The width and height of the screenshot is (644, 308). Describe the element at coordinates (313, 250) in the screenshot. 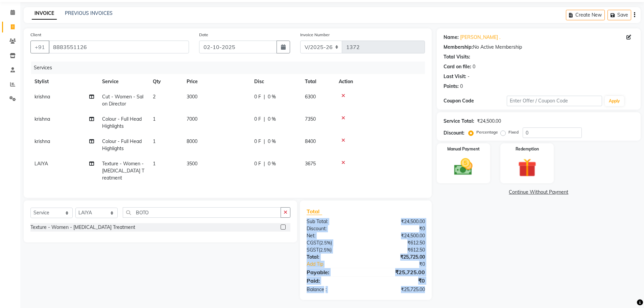

I see `span: SGST` at that location.